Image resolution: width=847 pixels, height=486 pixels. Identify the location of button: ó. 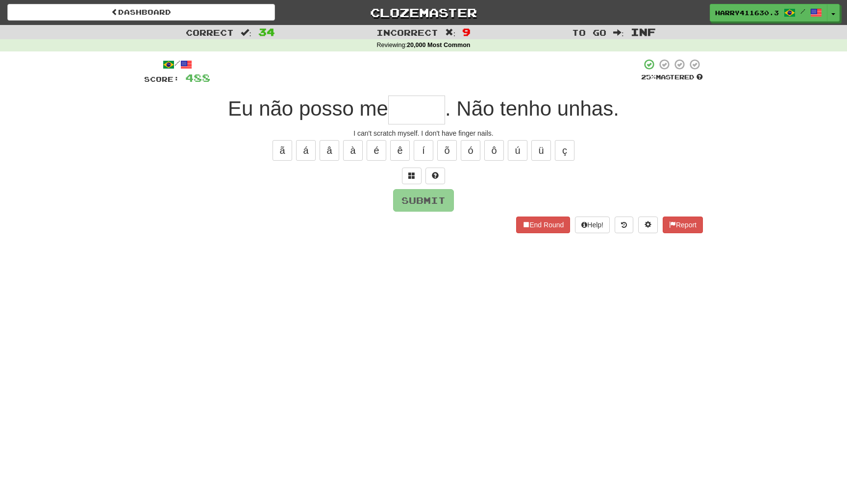
(470, 150).